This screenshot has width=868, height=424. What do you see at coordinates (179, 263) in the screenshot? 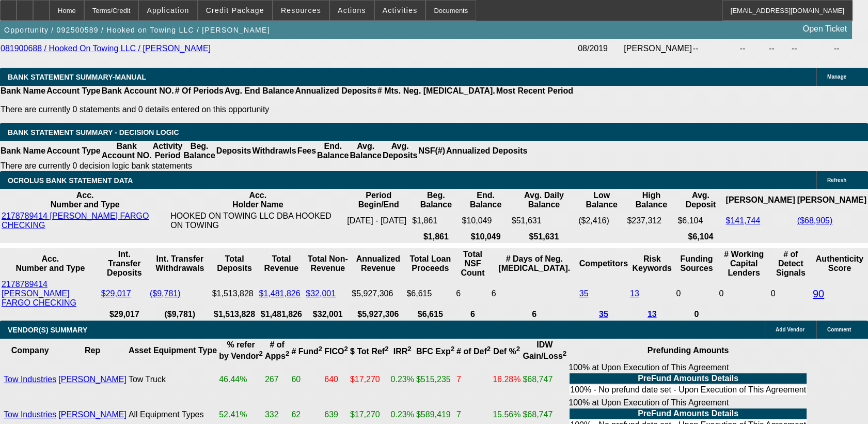
I see `th: Int. Transfer Withdrawals` at bounding box center [179, 263].